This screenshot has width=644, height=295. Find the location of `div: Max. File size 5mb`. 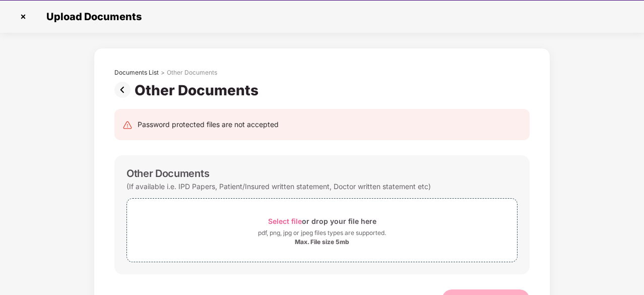

div: Max. File size 5mb is located at coordinates (322, 242).